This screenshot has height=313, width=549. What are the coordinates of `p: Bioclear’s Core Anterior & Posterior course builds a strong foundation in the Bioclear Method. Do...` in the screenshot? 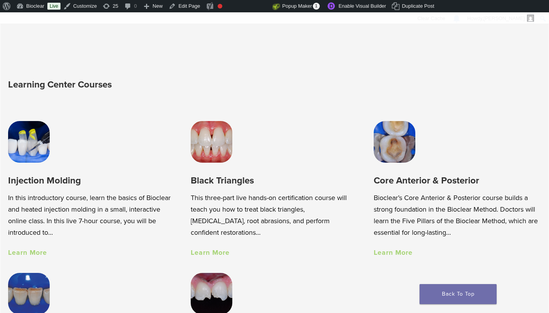 It's located at (457, 215).